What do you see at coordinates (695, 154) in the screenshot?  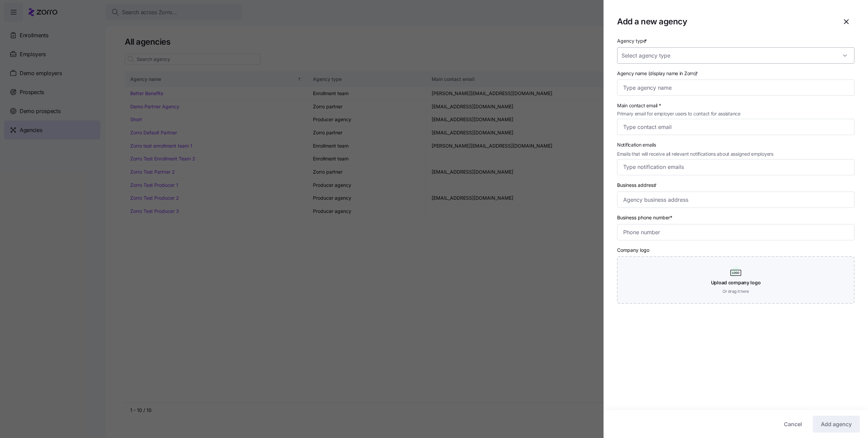 I see `span: Emails that will receive all relevant notifications about assigned employers` at bounding box center [695, 154].